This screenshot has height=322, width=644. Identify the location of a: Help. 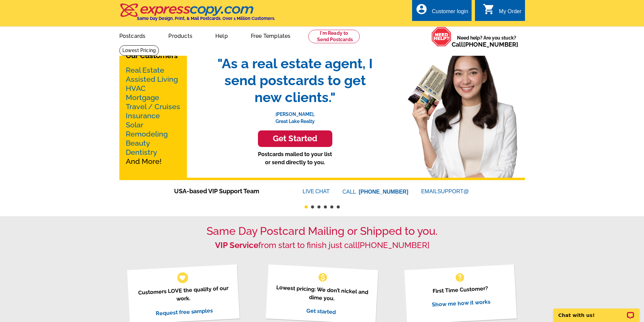
(221, 35).